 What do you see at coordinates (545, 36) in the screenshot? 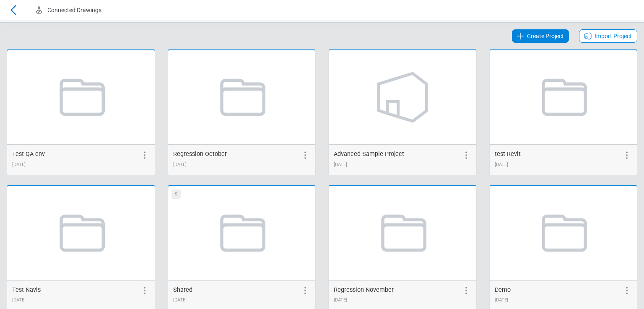
I see `span: Create Project` at bounding box center [545, 36].